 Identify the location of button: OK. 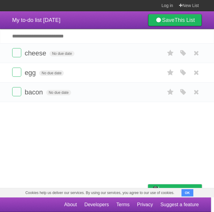
(187, 192).